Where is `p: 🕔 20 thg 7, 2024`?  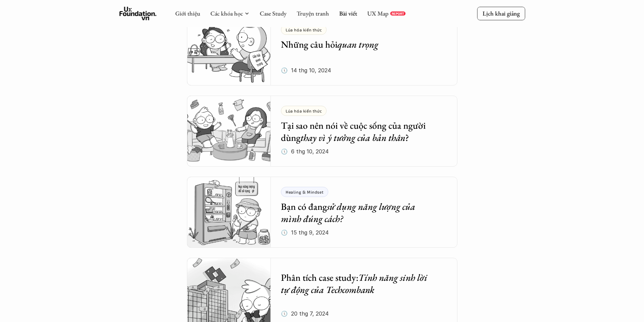
p: 🕔 20 thg 7, 2024 is located at coordinates (304, 313).